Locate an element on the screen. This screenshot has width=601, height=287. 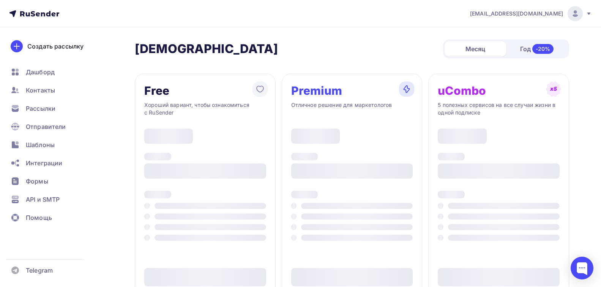
span: Шаблоны is located at coordinates (40, 145).